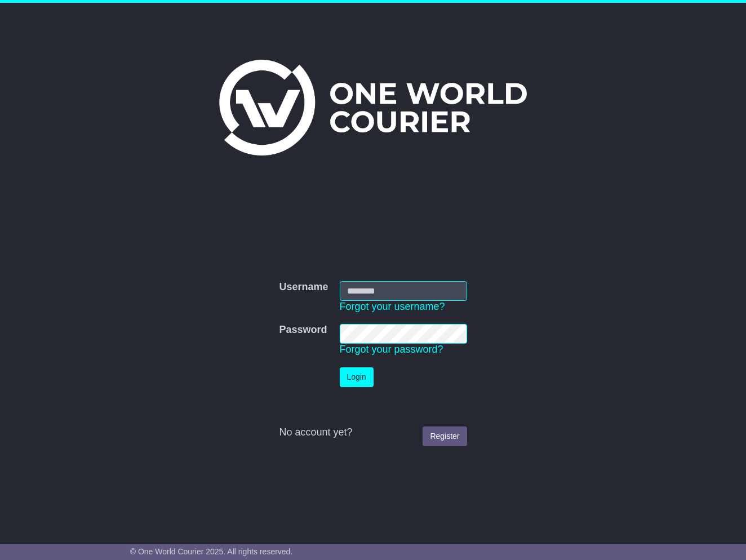  Describe the element at coordinates (373, 108) in the screenshot. I see `img: One World` at that location.